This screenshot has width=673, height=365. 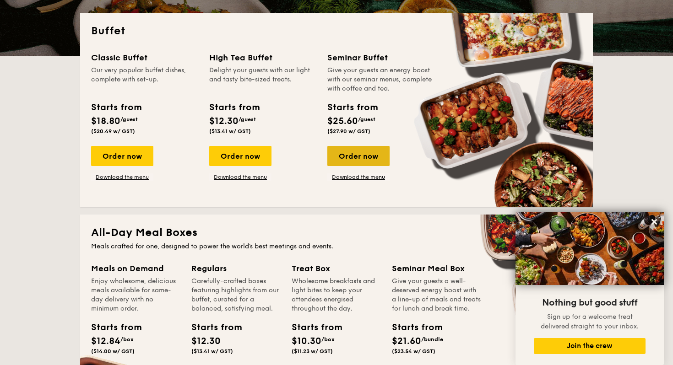 What do you see at coordinates (236, 269) in the screenshot?
I see `div: Regulars` at bounding box center [236, 269].